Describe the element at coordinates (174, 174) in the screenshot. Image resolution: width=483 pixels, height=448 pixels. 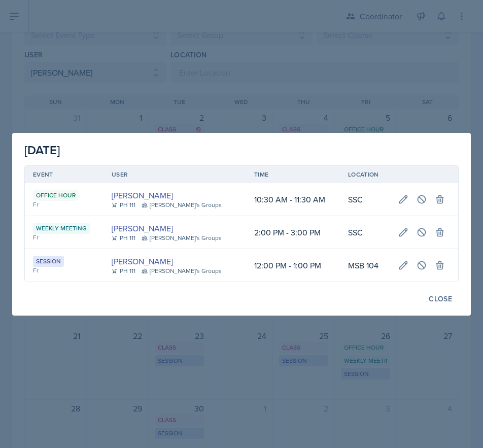
I see `th: User` at that location.